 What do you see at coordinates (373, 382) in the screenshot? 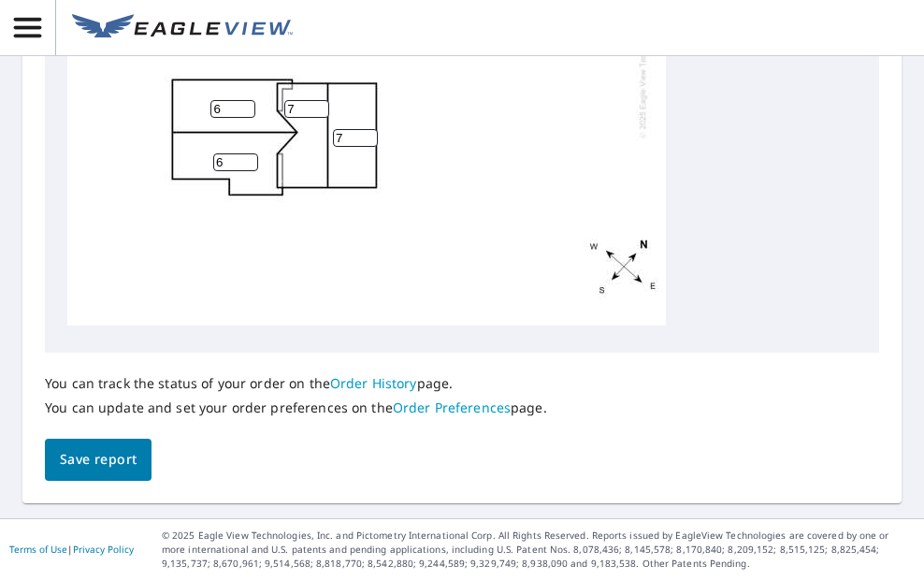
I see `a: Order History` at bounding box center [373, 382].